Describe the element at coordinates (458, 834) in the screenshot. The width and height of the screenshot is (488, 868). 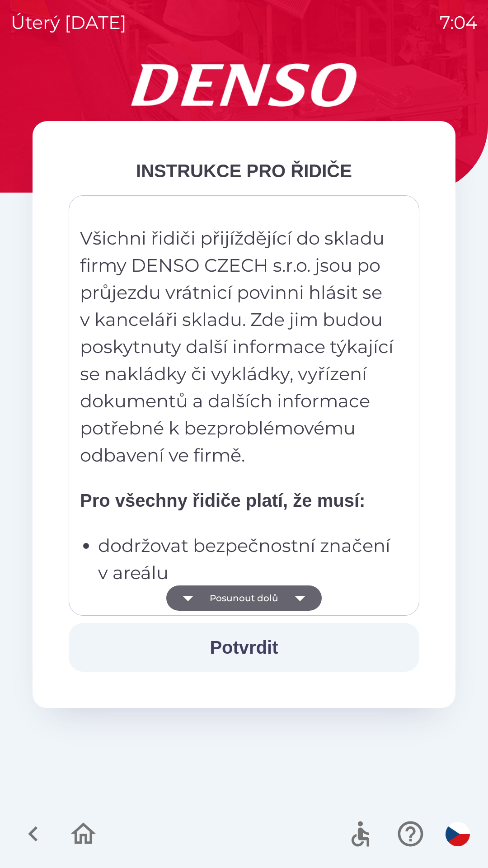
I see `img: cs flag` at that location.